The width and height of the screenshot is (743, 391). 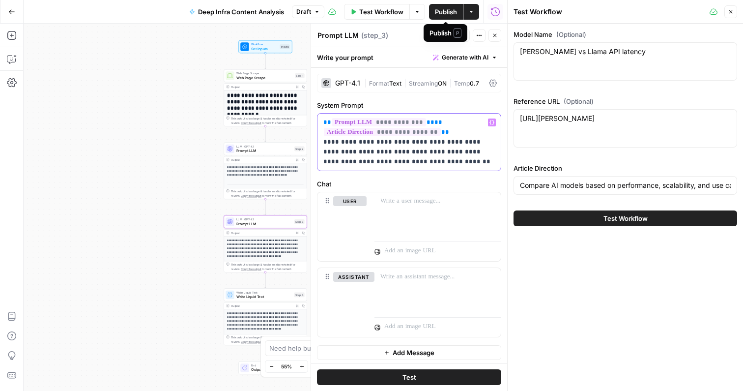 I want to click on div: Inputs, so click(x=284, y=47).